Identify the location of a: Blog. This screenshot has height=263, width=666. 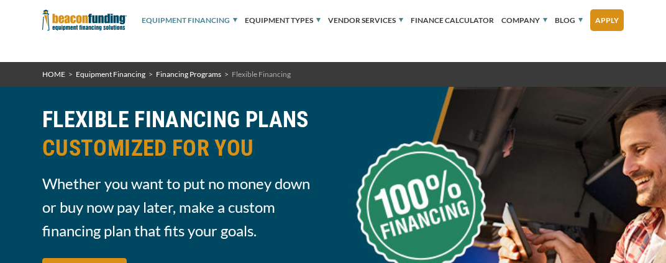
(568, 20).